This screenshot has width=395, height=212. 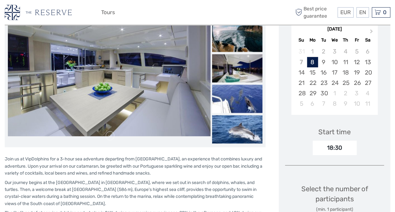 What do you see at coordinates (357, 72) in the screenshot?
I see `div: Choose Friday, September 19th, 2025` at bounding box center [357, 72].